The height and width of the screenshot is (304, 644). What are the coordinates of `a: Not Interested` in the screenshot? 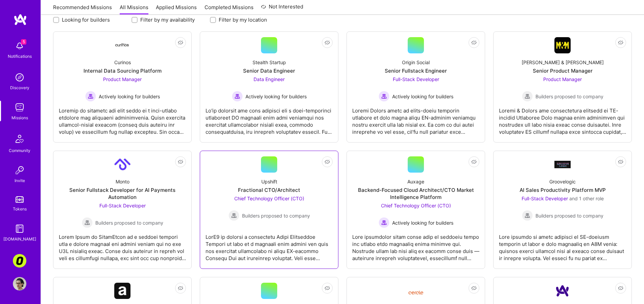 It's located at (282, 9).